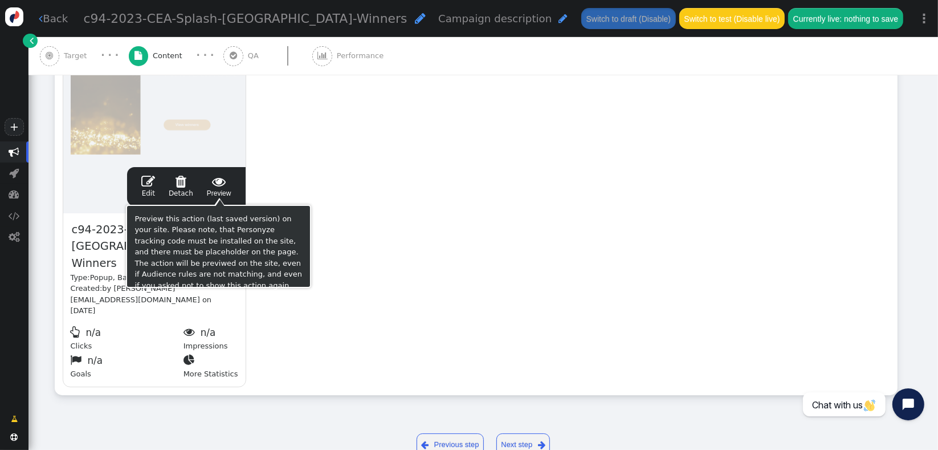  What do you see at coordinates (211, 365) in the screenshot?
I see `div: More Statistics` at bounding box center [211, 365].